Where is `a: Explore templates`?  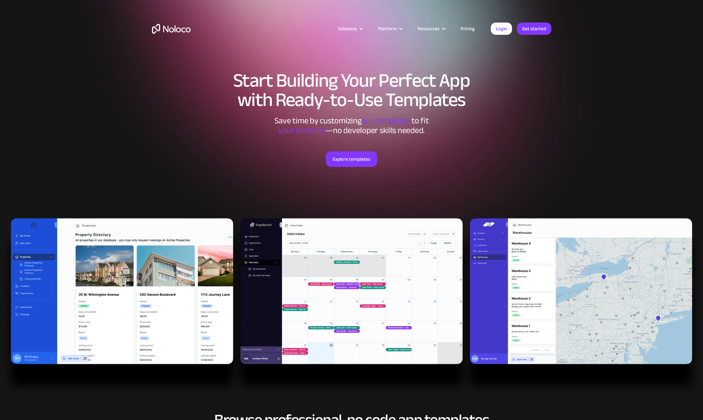
a: Explore templates is located at coordinates (352, 159).